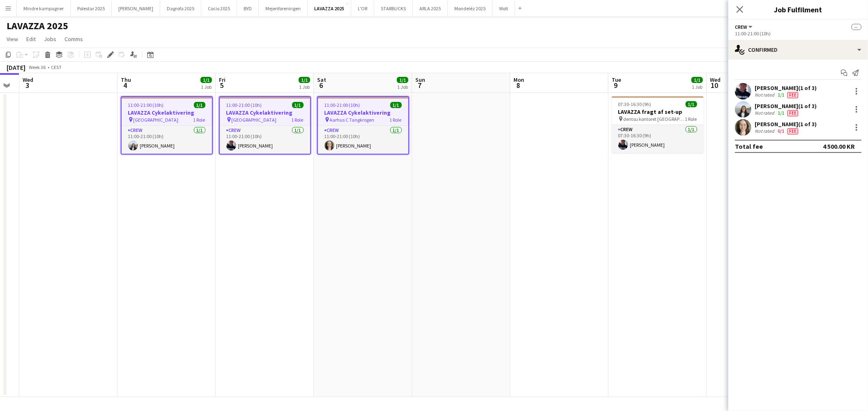 The image size is (868, 411). What do you see at coordinates (50, 39) in the screenshot?
I see `a: Jobs` at bounding box center [50, 39].